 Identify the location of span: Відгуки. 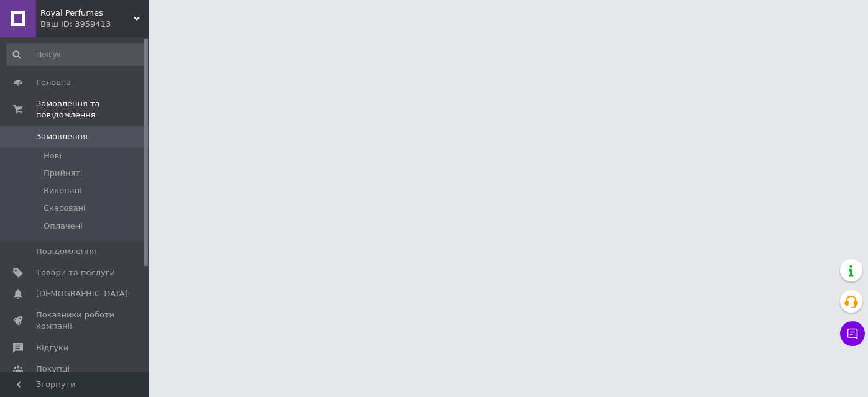
(53, 348).